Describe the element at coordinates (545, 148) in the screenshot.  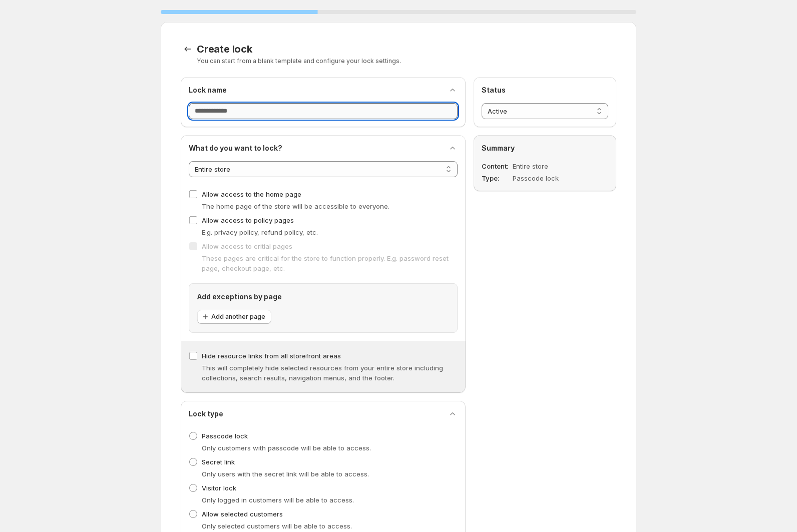
I see `h2: Summary` at that location.